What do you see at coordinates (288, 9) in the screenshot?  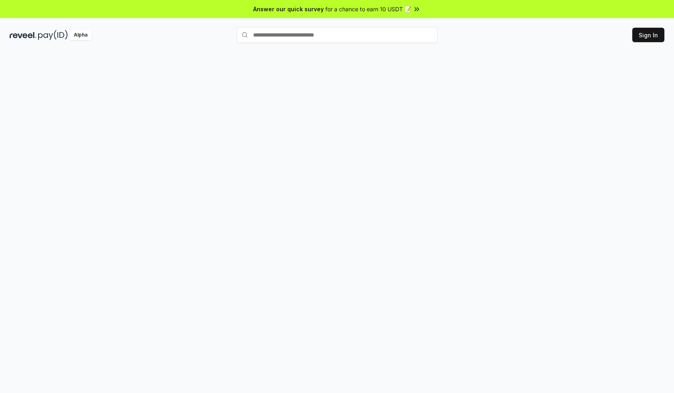 I see `span: Answer our quick survey` at bounding box center [288, 9].